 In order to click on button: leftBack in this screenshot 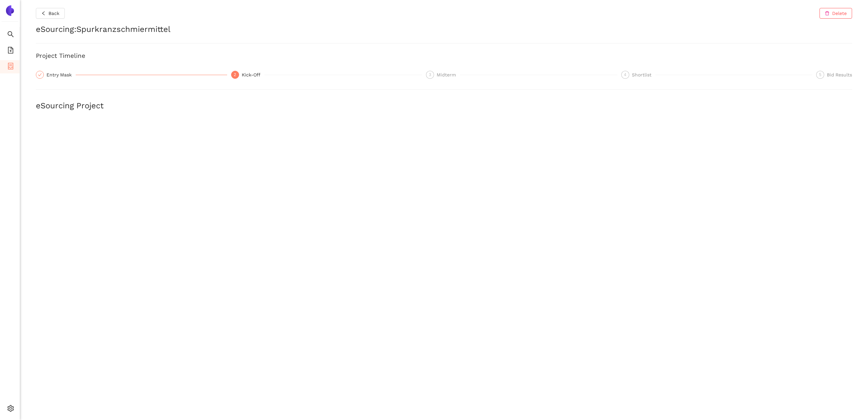, I will do `click(50, 13)`.